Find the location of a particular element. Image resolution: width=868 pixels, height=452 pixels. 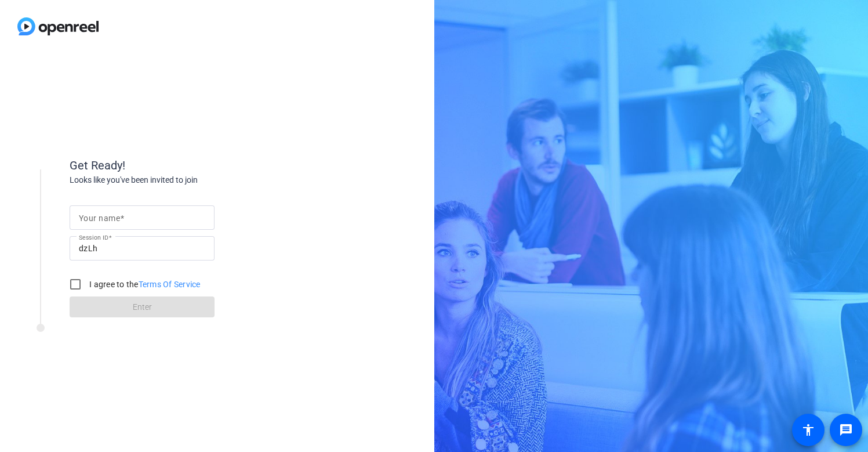

mat-label: Session ID is located at coordinates (93, 237).